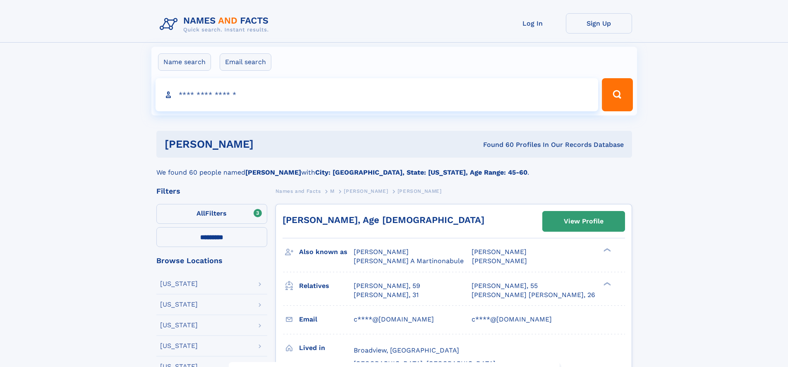  What do you see at coordinates (298, 191) in the screenshot?
I see `a: Names and Facts` at bounding box center [298, 191].